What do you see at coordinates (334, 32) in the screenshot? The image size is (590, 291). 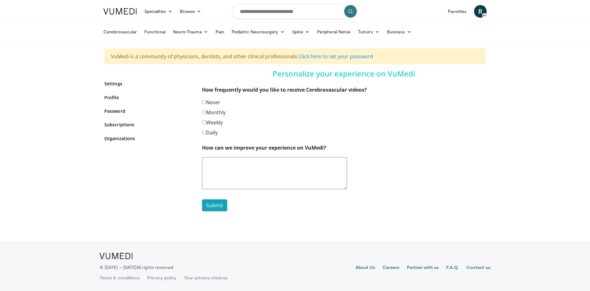 I see `a: Peripheral Nerve` at bounding box center [334, 32].